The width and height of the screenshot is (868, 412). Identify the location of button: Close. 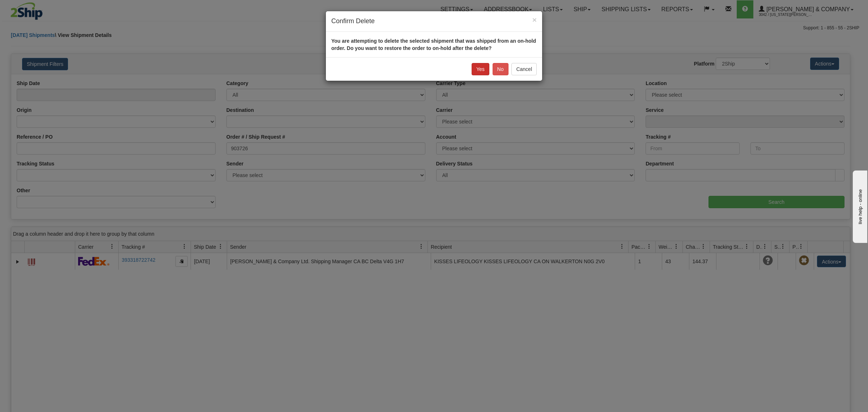
(535, 19).